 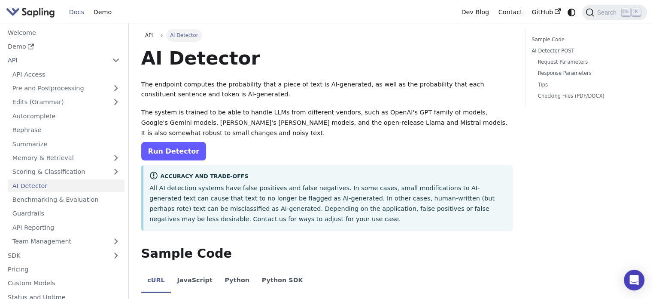 I want to click on a: Team Management, so click(x=66, y=241).